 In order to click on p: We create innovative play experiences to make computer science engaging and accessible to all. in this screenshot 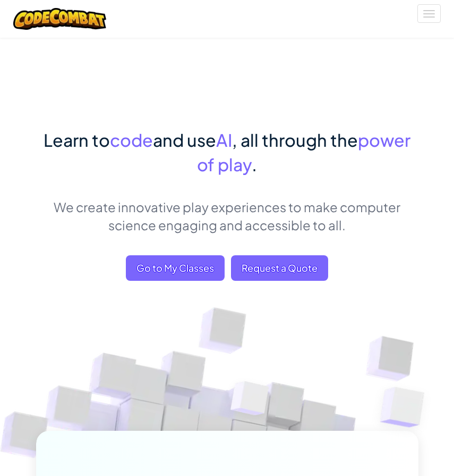, I will do `click(228, 216)`.